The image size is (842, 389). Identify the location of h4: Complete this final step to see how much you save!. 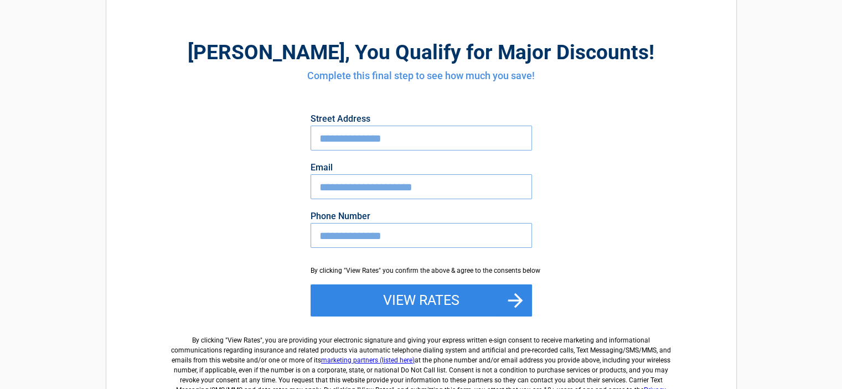
(421, 76).